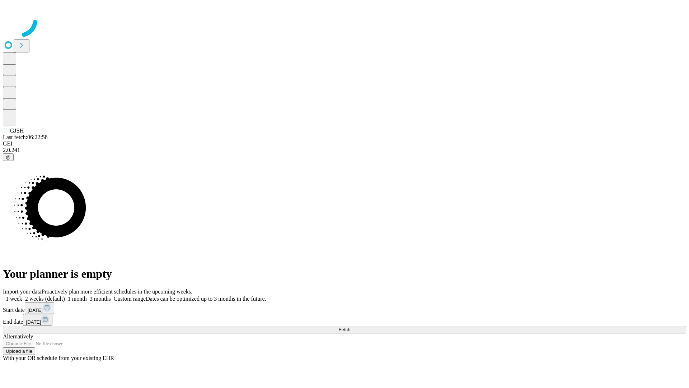 The image size is (689, 388). Describe the element at coordinates (345, 274) in the screenshot. I see `h1: Your planner is empty` at that location.